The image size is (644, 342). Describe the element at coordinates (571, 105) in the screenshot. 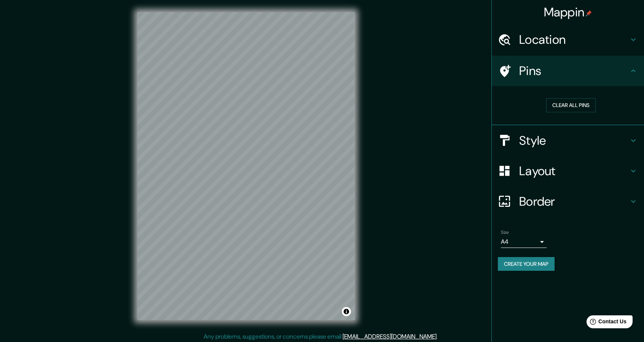

I see `button: Clear all pins` at that location.